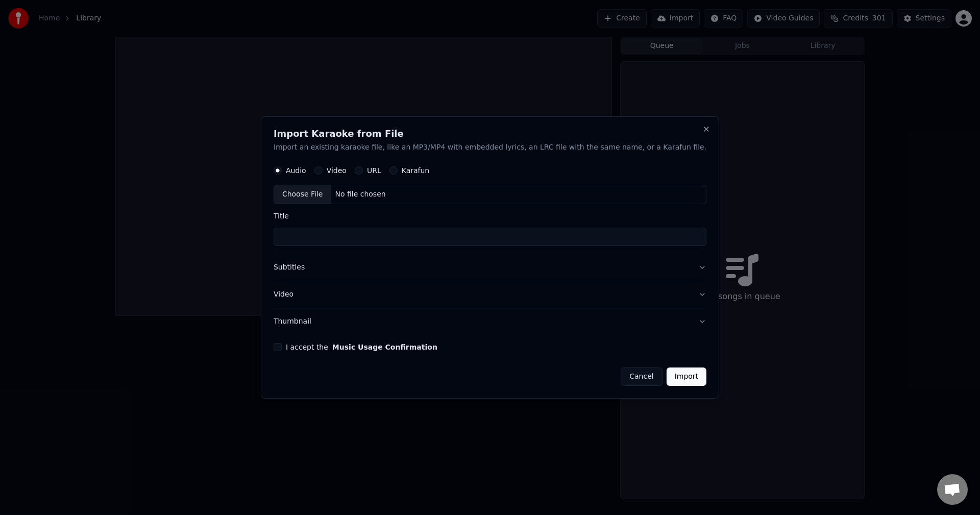  What do you see at coordinates (490, 148) in the screenshot?
I see `p: Import an existing karaoke file, like an MP3/MP4 with embedded lyrics, an LRC file with the same ...` at bounding box center [490, 148].